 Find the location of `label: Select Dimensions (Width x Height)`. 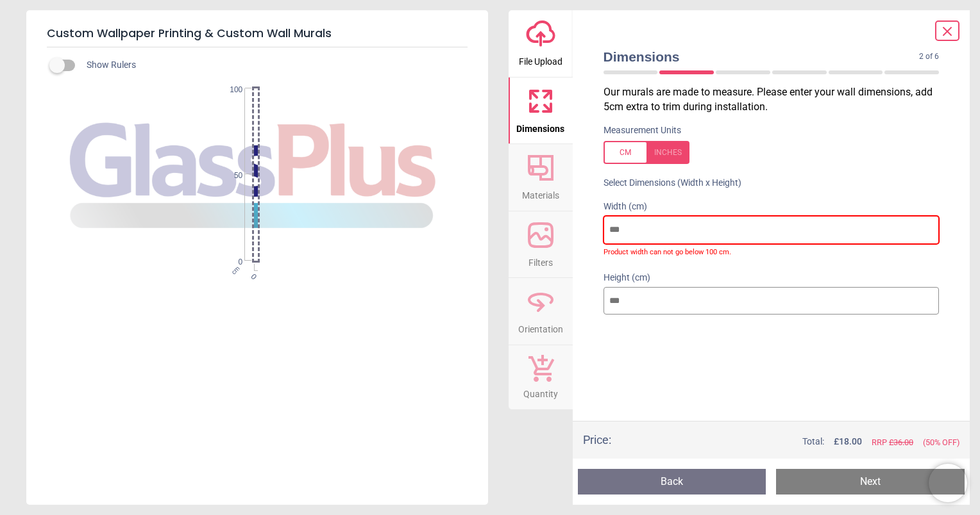

label: Select Dimensions (Width x Height) is located at coordinates (667, 183).